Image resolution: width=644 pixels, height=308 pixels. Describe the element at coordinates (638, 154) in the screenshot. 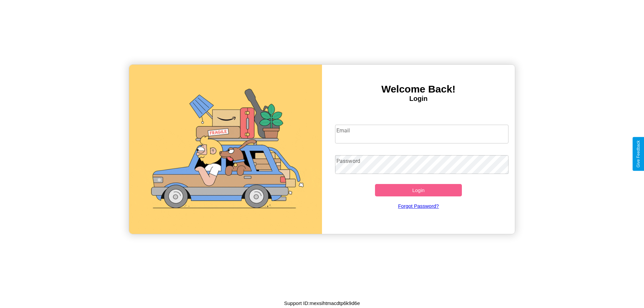

I see `div: Give Feedback` at that location.